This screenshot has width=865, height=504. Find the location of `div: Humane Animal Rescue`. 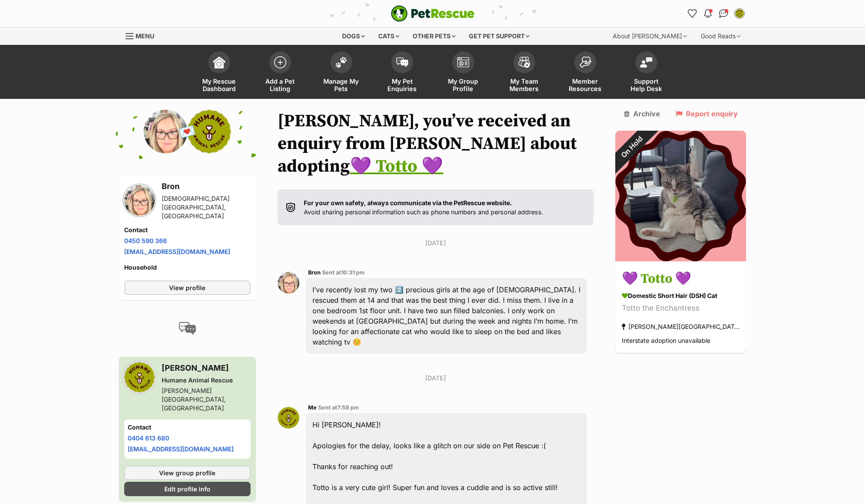

div: Humane Animal Rescue is located at coordinates (206, 381).